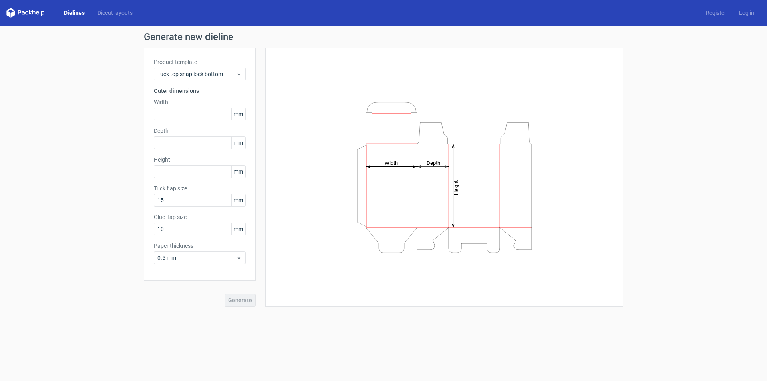  What do you see at coordinates (197, 258) in the screenshot?
I see `span: 0.5 mm` at bounding box center [197, 258].